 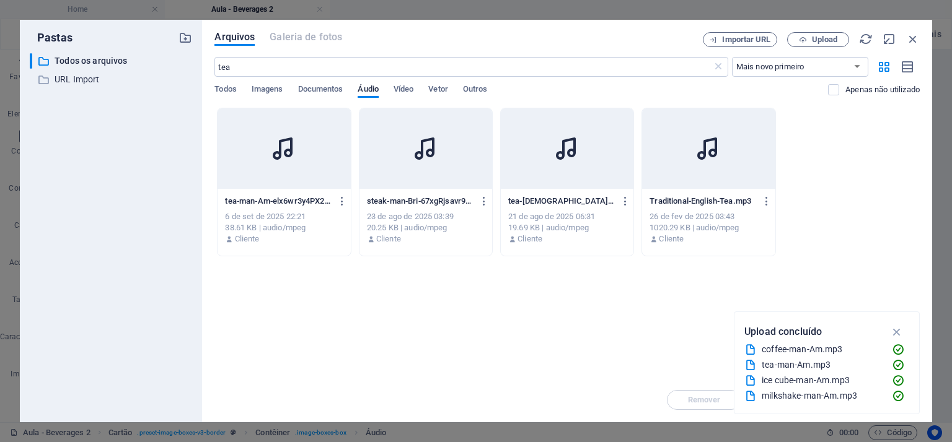 What do you see at coordinates (426, 217) in the screenshot?
I see `div: 23 de ago de 2025 03:39` at bounding box center [426, 217].